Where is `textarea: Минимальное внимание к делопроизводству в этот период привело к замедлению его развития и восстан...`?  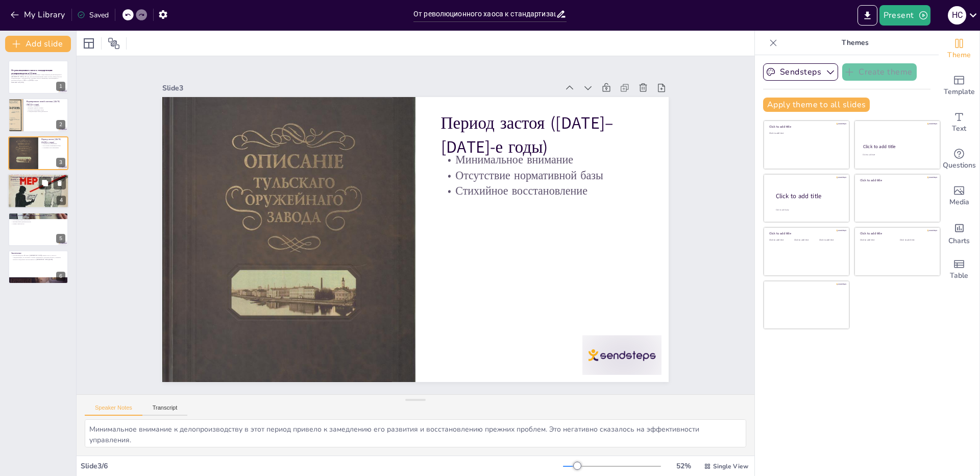
textarea: Минимальное внимание к делопроизводству в этот период привело к замедлению его развития и восстан... is located at coordinates (416, 433).